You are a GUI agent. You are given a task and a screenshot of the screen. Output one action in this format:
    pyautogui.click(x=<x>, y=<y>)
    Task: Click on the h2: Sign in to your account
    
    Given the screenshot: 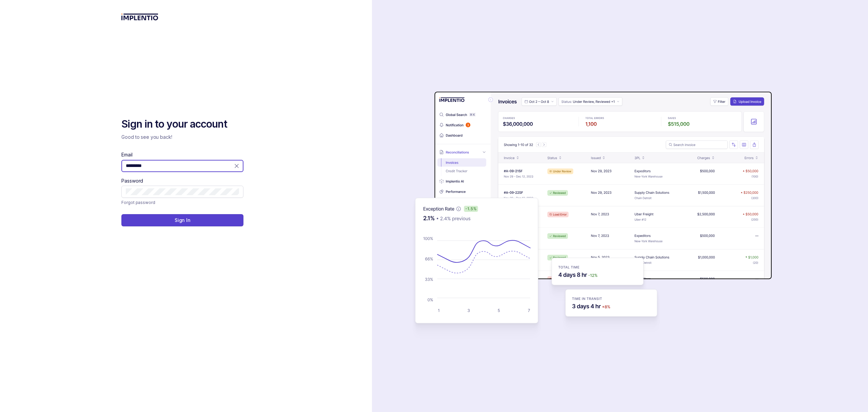 What is the action you would take?
    pyautogui.click(x=183, y=124)
    